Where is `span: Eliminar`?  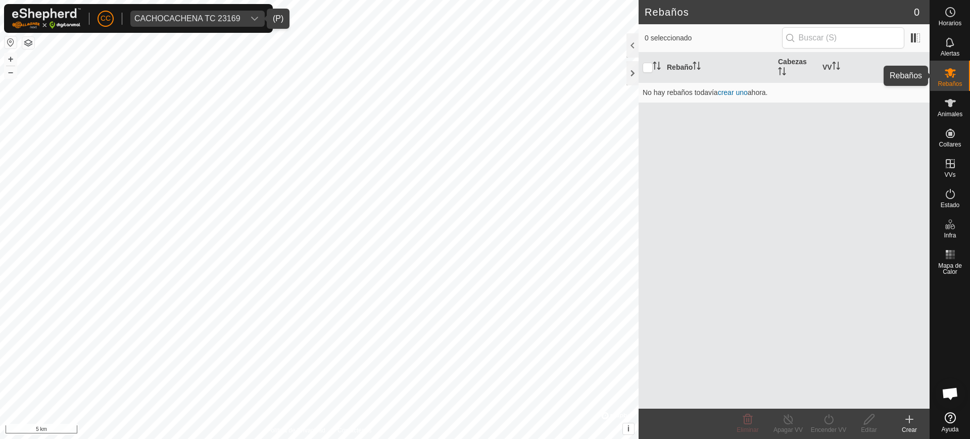
span: Eliminar is located at coordinates (747, 430).